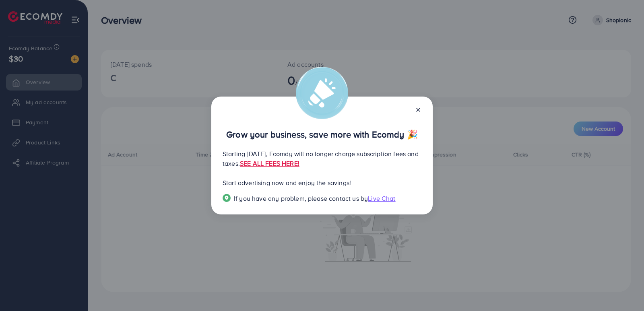 The image size is (644, 311). I want to click on img: Popup guide, so click(227, 198).